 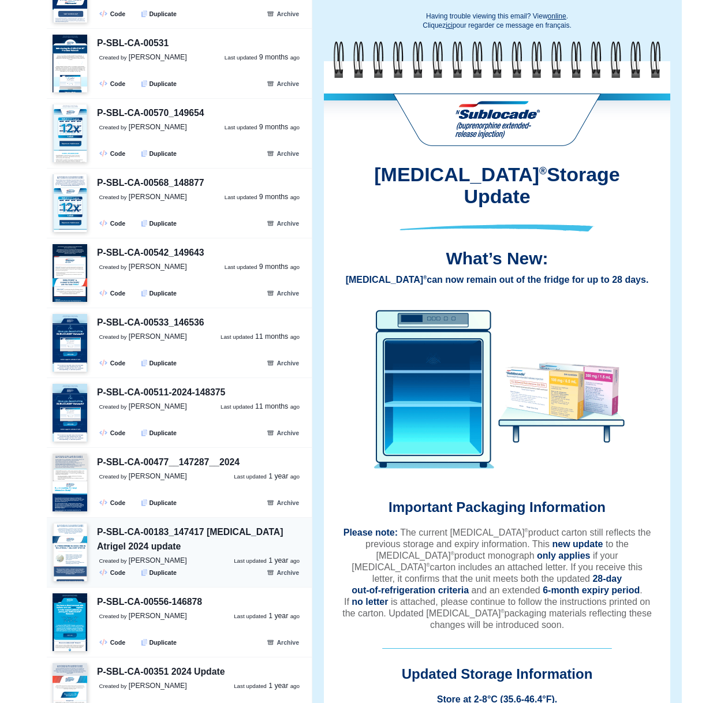 What do you see at coordinates (185, 21) in the screenshot?
I see `div: Having trouble viewing this email? View . Cliquez pour regarder ce message en français.` at bounding box center [185, 21].